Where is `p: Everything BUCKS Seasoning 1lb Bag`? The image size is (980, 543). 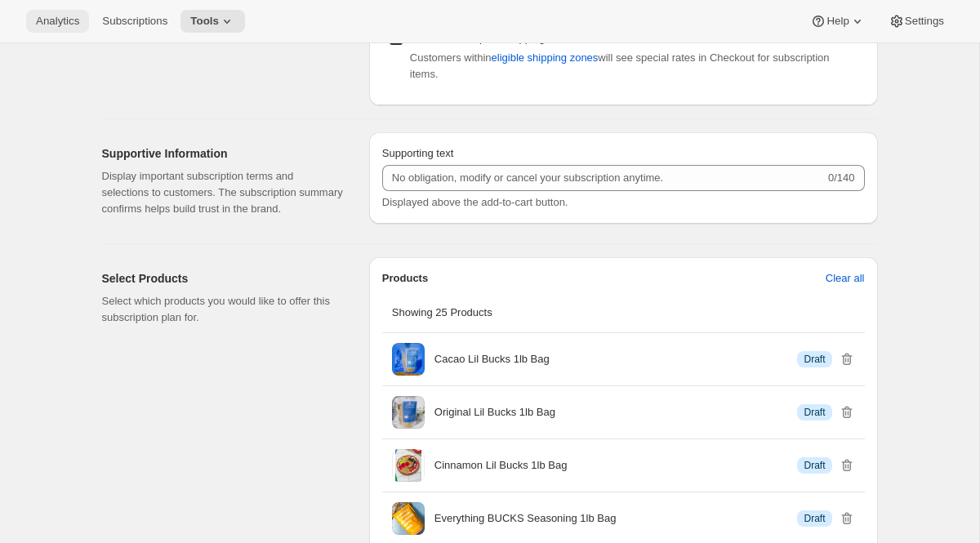
p: Everything BUCKS Seasoning 1lb Bag is located at coordinates (525, 519).